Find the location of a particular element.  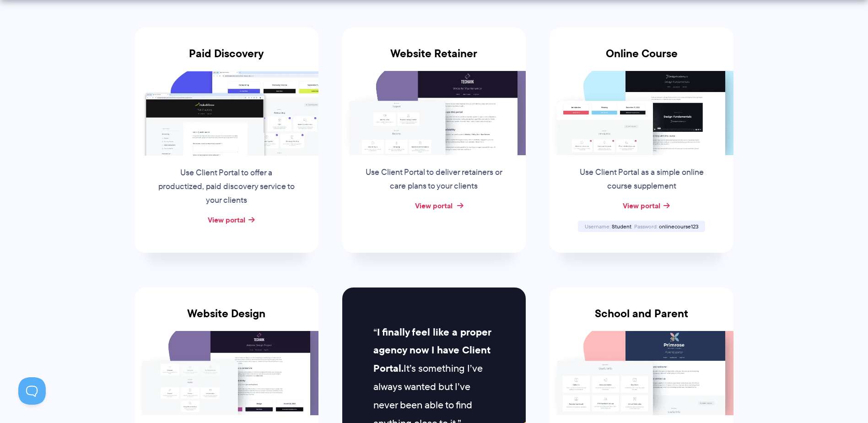

h3: Online Course is located at coordinates (641, 59).